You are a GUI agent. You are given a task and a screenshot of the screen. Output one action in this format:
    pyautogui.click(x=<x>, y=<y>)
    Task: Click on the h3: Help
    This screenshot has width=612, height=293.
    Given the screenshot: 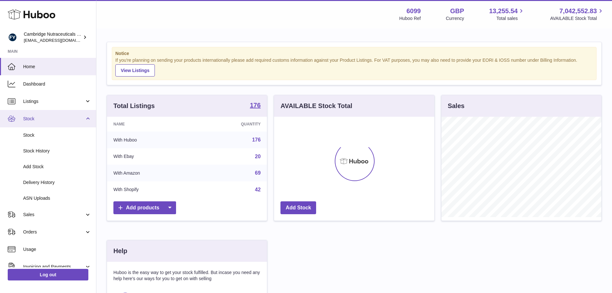 What is the action you would take?
    pyautogui.click(x=120, y=251)
    